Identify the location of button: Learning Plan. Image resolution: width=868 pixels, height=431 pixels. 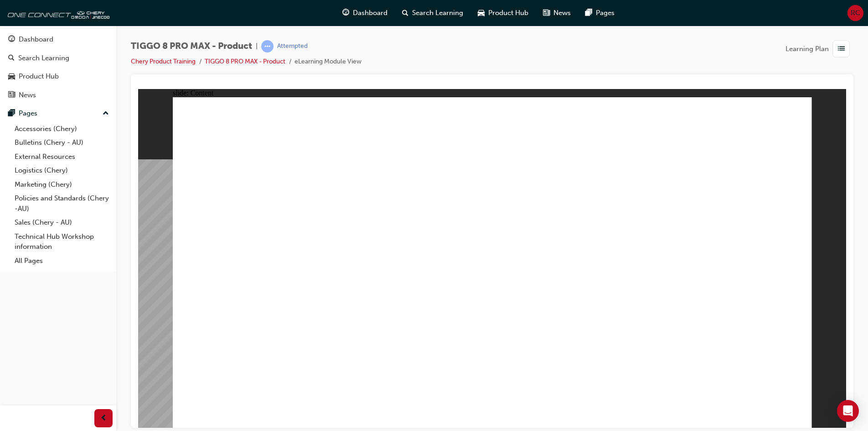
(820, 49).